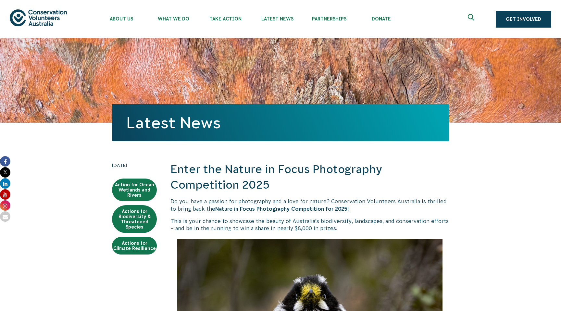  What do you see at coordinates (225, 19) in the screenshot?
I see `span: Take Action` at bounding box center [225, 19].